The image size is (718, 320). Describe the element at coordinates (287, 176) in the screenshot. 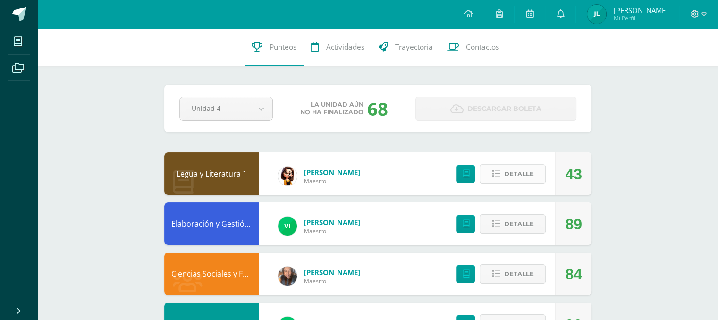

I see `img: cddb2fafc80e4a6e526b97ae3eca20ef.png` at that location.